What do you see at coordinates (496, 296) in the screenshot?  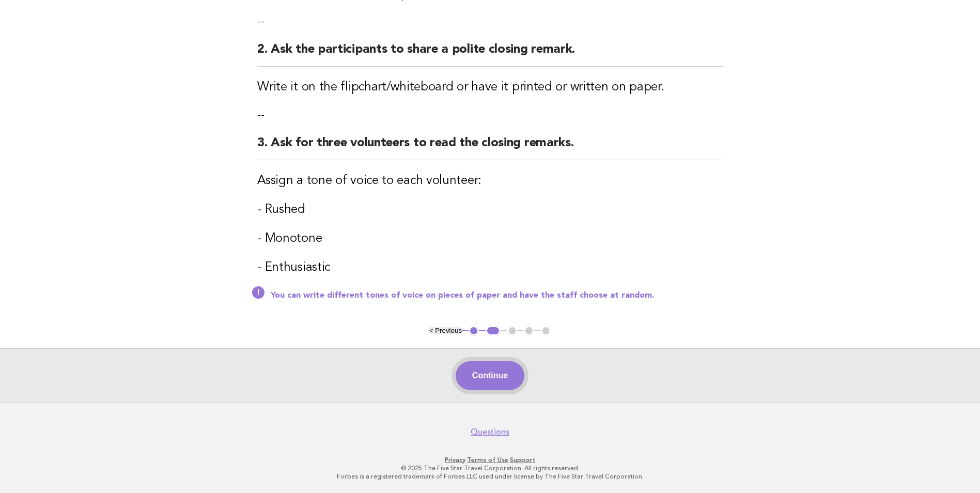 I see `p: You can write different tones of voice on pieces of paper and have the staff choose at random.` at bounding box center [496, 296].